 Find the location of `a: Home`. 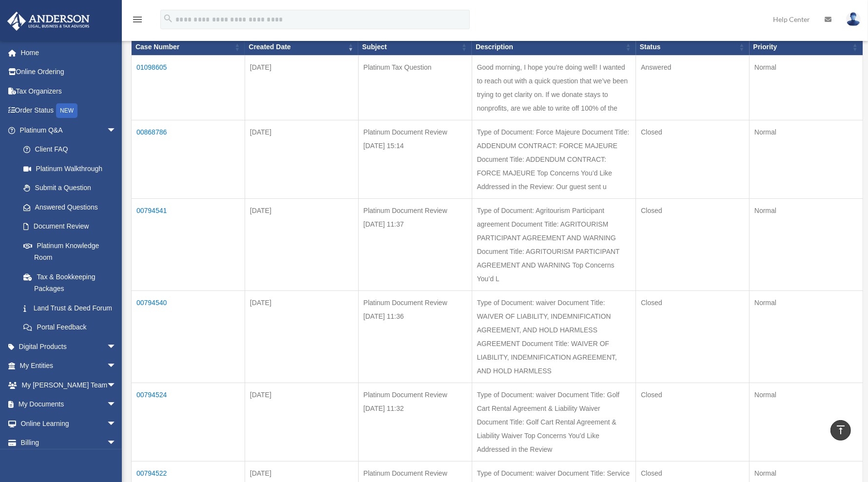

a: Home is located at coordinates (69, 52).